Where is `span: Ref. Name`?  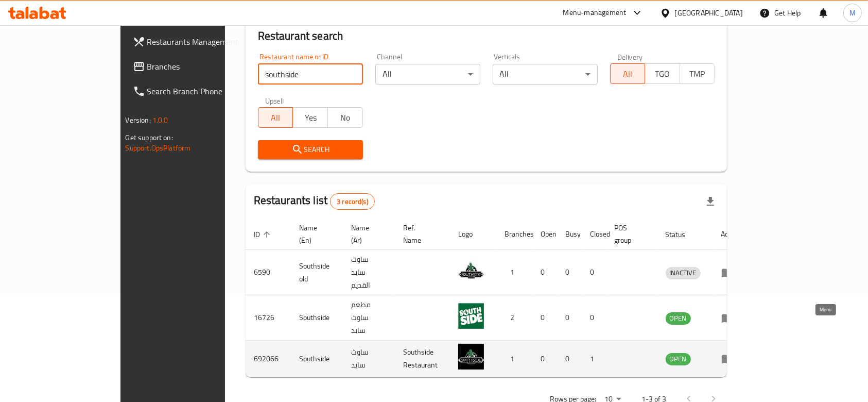 span: Ref. Name is located at coordinates (420, 234).